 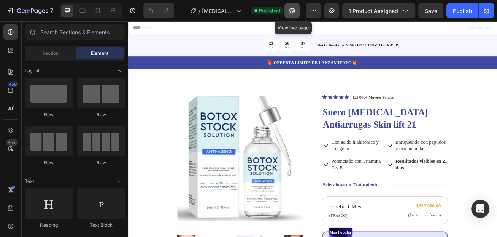 I want to click on div: Heading, so click(x=49, y=225).